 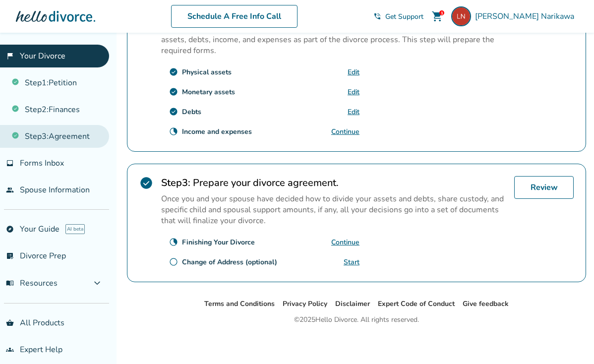 I want to click on div: Change of Address (optional), so click(x=230, y=262).